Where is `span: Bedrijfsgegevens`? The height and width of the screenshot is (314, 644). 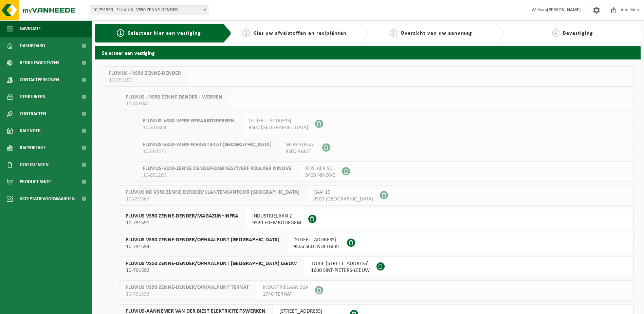 span: Bedrijfsgegevens is located at coordinates (39, 63).